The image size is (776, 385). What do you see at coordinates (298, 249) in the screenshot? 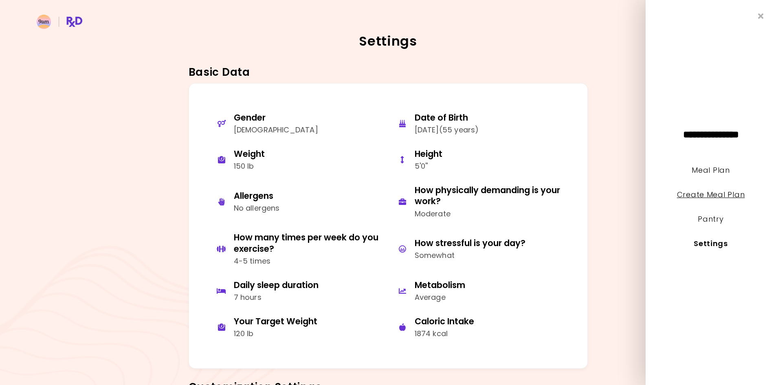
I see `button: How many times per week do you exercise?4-5 times` at bounding box center [298, 249].